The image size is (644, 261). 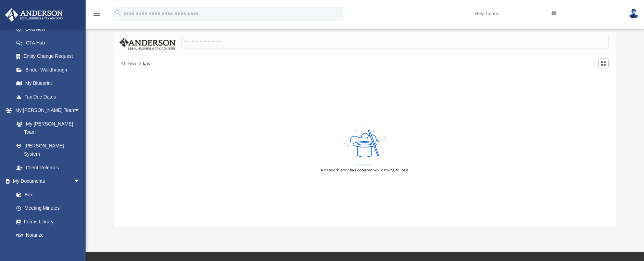 I want to click on div: Error, so click(x=148, y=64).